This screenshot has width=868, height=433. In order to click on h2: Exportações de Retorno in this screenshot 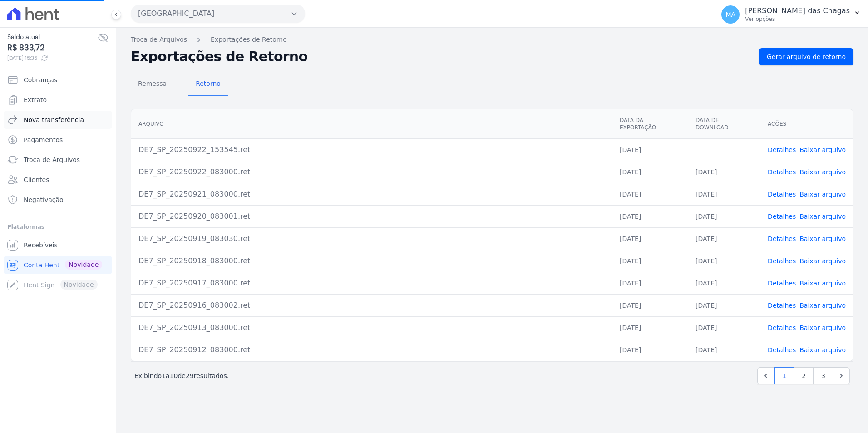, I will do `click(441, 56)`.